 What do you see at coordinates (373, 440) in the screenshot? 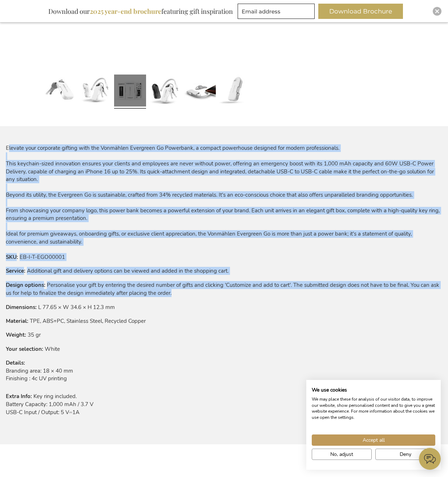
I see `span: Accept all` at bounding box center [373, 440].